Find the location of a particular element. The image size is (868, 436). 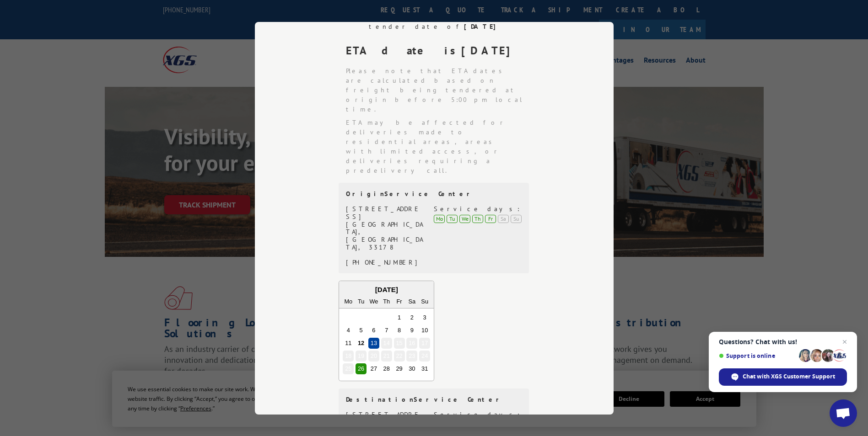

div: Choose Saturday, August 30th, 2025 is located at coordinates (412, 368).